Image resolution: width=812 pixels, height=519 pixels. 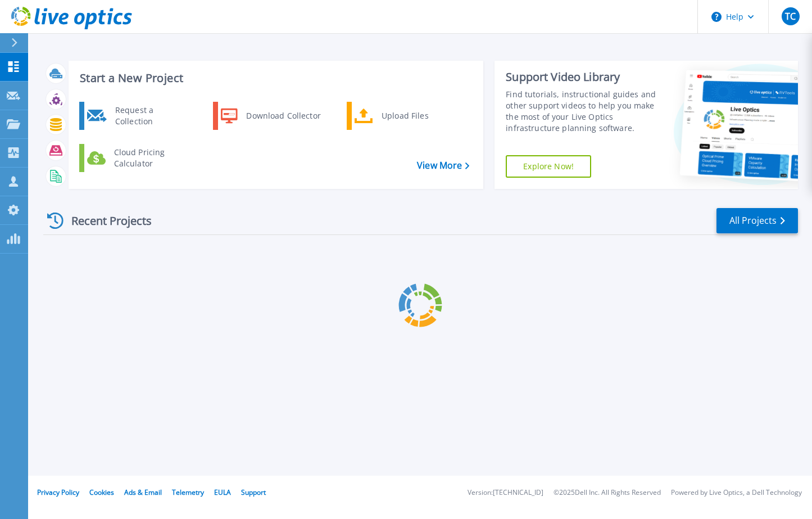 What do you see at coordinates (282, 115) in the screenshot?
I see `div: Download Collector` at bounding box center [282, 115].